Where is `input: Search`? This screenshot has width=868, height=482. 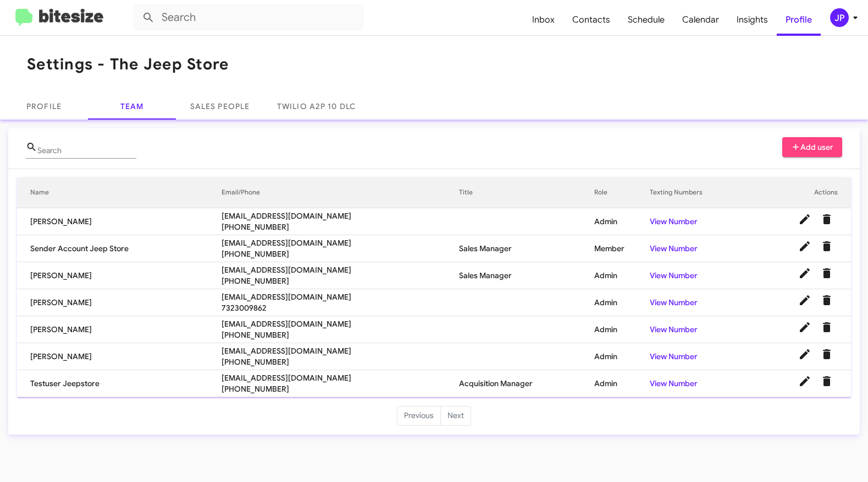
input: Search is located at coordinates (249, 17).